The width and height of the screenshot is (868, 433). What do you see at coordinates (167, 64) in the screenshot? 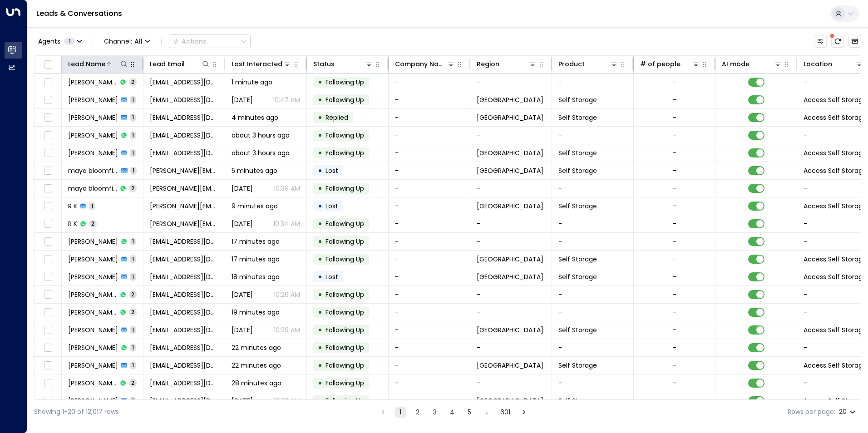
I see `div: Lead Email` at bounding box center [167, 64].